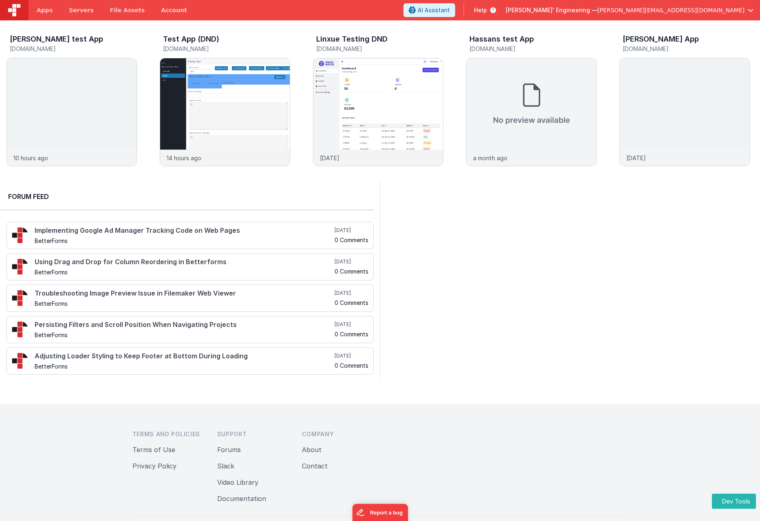  I want to click on h3: Company, so click(338, 434).